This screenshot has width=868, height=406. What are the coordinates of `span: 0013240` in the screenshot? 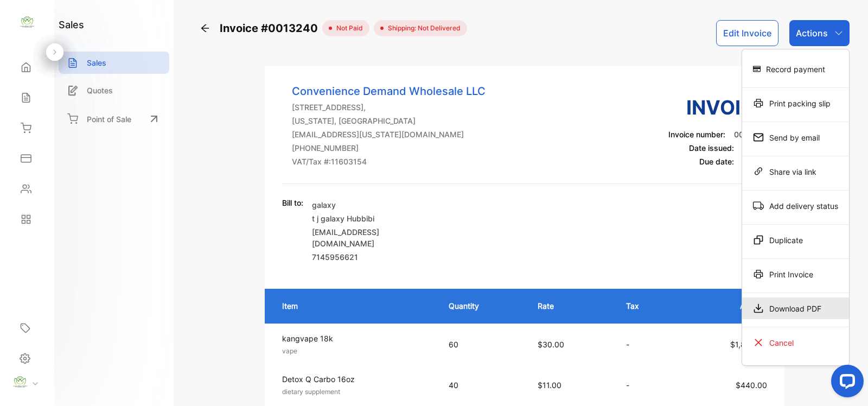 It's located at (750, 134).